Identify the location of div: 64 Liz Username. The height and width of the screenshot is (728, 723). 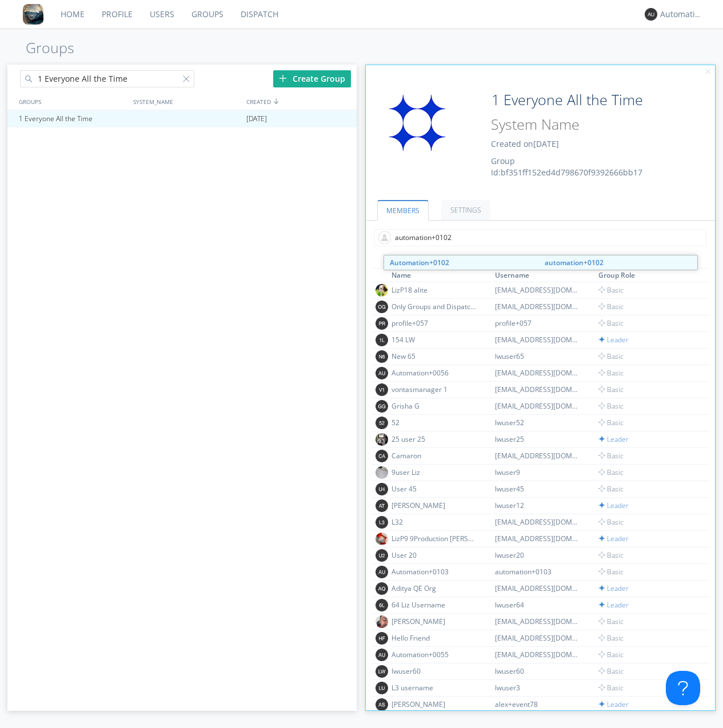
(435, 605).